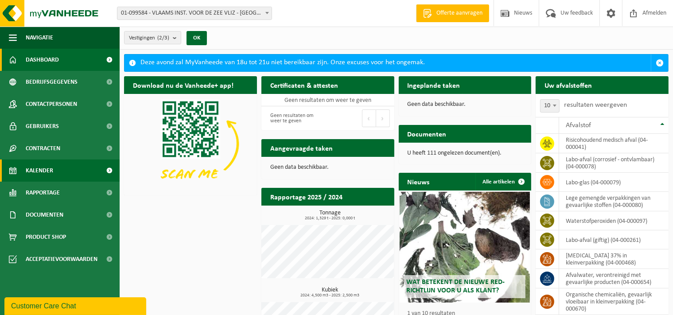  Describe the element at coordinates (550, 106) in the screenshot. I see `span: 10` at that location.